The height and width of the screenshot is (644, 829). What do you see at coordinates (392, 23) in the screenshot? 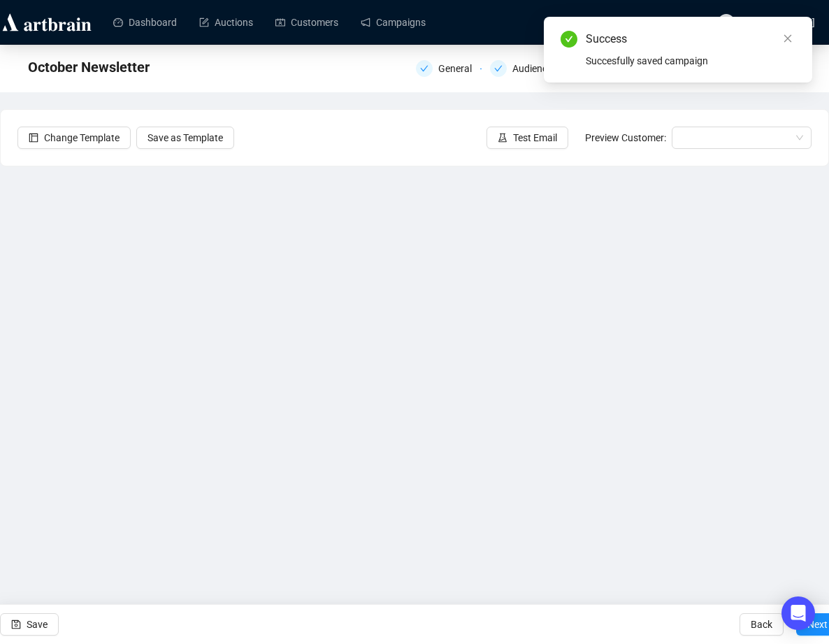
I see `a: Campaigns` at bounding box center [392, 23].